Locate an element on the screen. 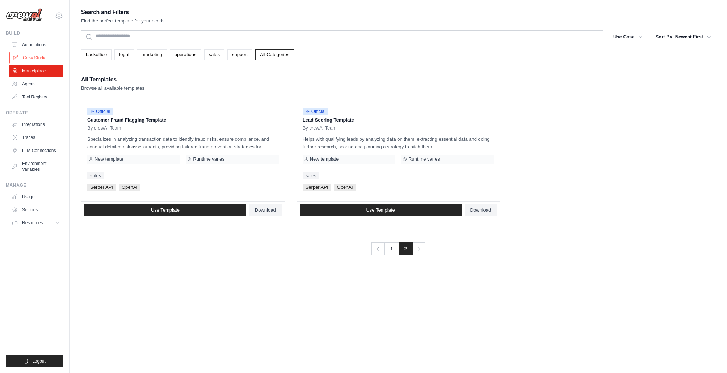 This screenshot has width=727, height=373. a: backoffice is located at coordinates (96, 55).